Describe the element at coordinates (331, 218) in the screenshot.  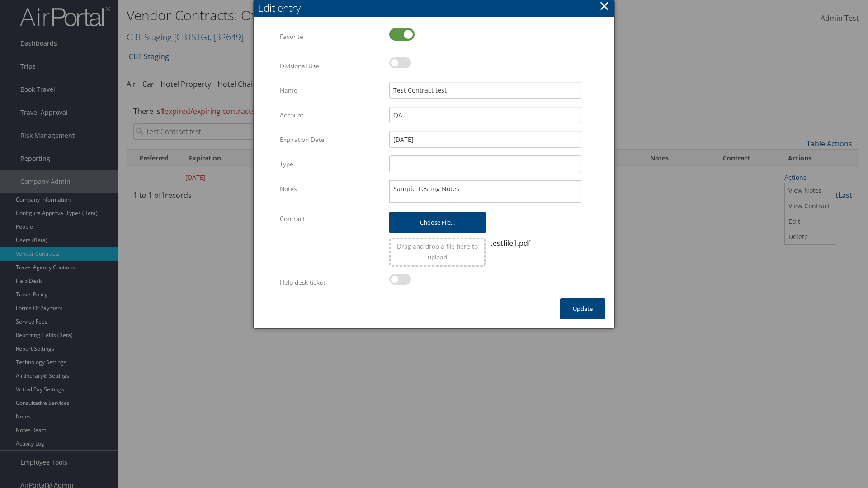
I see `label: Contract` at that location.